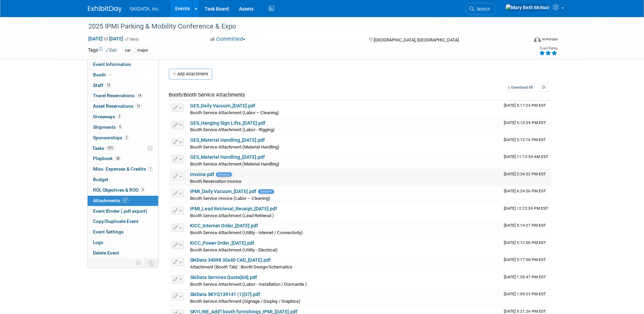  Describe the element at coordinates (102, 50) in the screenshot. I see `td: Tags` at that location.